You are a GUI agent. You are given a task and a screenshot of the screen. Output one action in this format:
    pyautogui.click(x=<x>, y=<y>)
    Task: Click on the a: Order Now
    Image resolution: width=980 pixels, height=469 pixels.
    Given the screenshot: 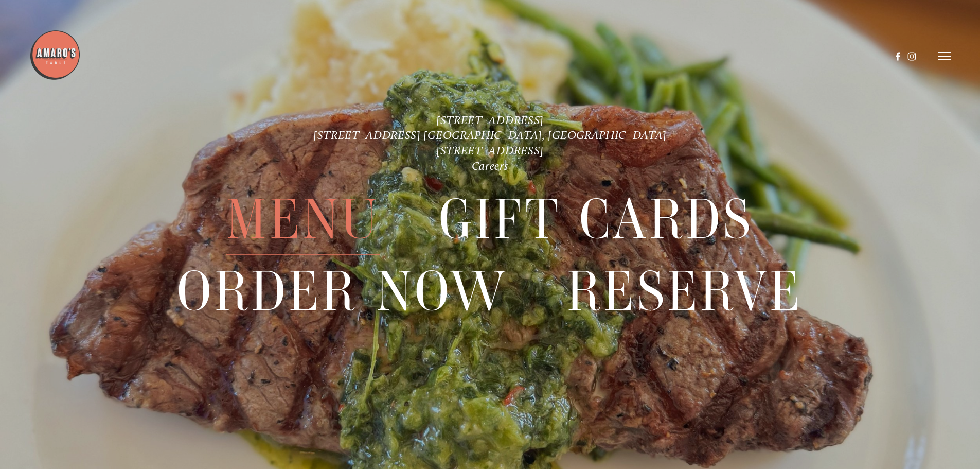 What is the action you would take?
    pyautogui.click(x=342, y=290)
    